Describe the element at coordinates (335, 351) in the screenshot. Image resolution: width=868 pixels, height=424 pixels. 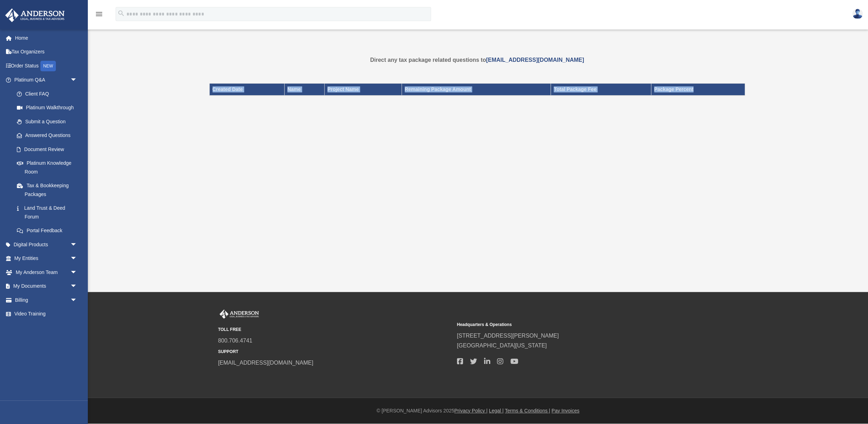
I see `small: SUPPORT` at that location.